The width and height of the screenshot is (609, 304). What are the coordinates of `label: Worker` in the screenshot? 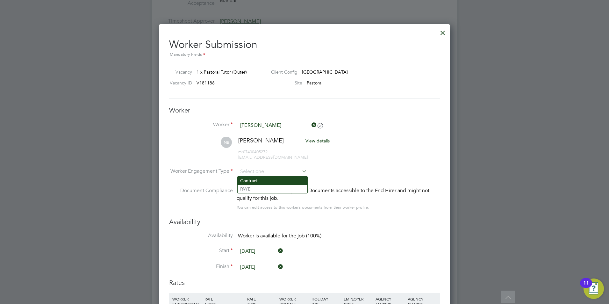 It's located at (201, 125).